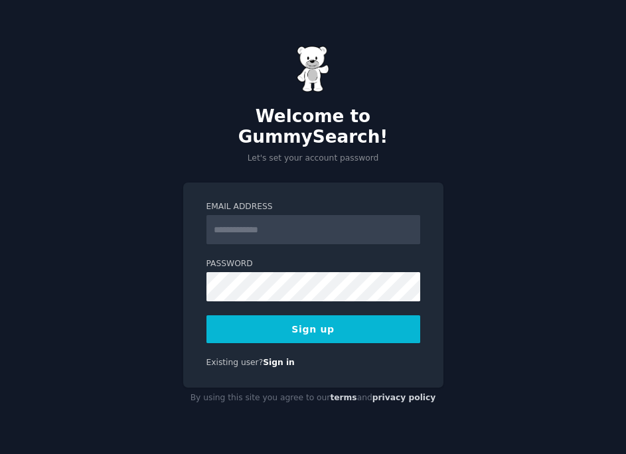  What do you see at coordinates (313, 69) in the screenshot?
I see `img: Gummy Bear` at bounding box center [313, 69].